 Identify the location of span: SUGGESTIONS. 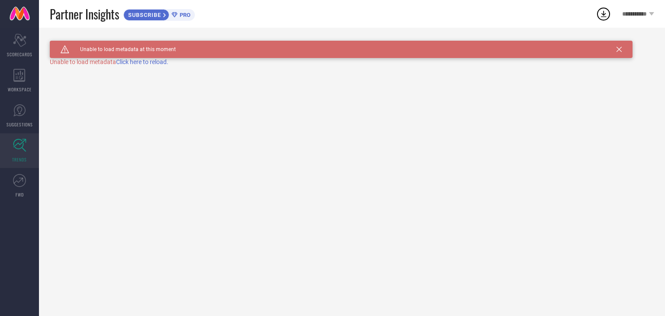
(19, 124).